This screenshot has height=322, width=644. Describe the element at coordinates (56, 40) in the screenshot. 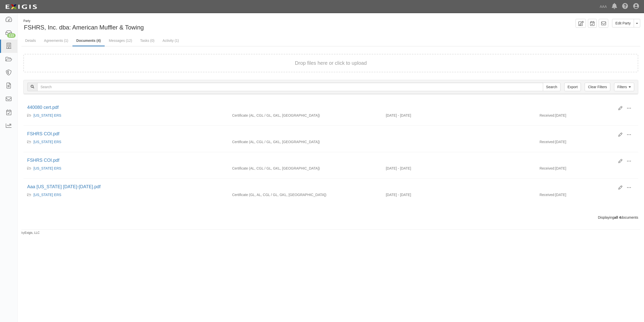

I see `a: Agreements (1)` at that location.